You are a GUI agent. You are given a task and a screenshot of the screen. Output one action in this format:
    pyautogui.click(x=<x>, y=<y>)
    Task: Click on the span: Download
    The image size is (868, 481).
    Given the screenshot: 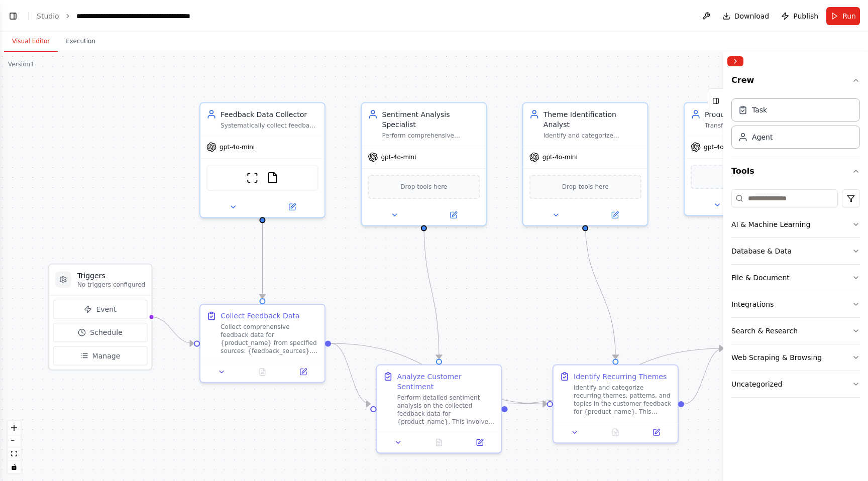 What is the action you would take?
    pyautogui.click(x=752, y=16)
    